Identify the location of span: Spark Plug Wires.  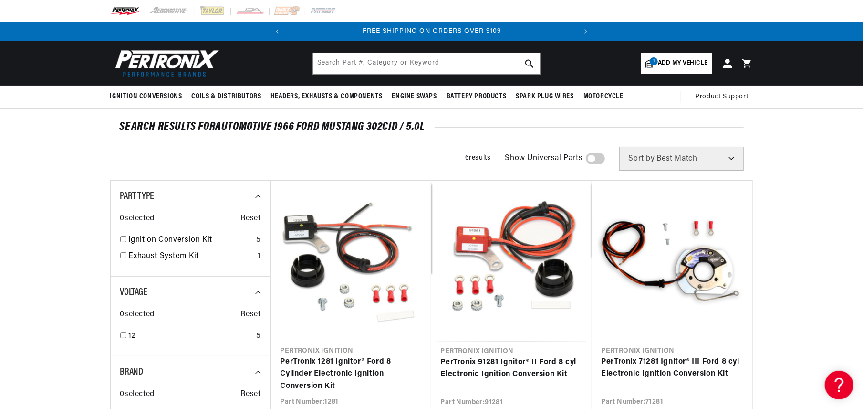
(545, 96).